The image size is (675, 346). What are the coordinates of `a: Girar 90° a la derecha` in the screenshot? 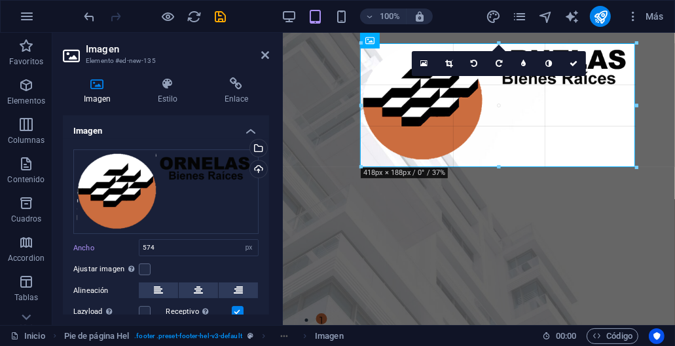 It's located at (499, 64).